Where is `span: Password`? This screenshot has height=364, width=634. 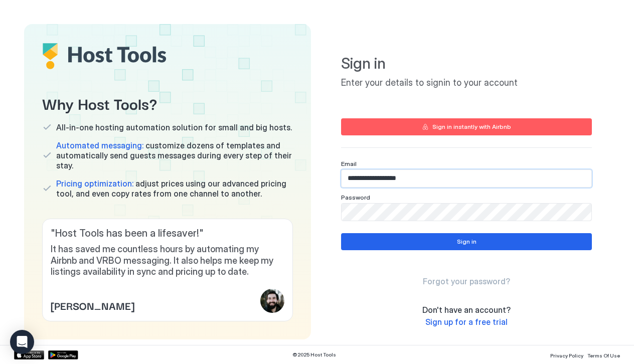
span: Password is located at coordinates (356, 197).